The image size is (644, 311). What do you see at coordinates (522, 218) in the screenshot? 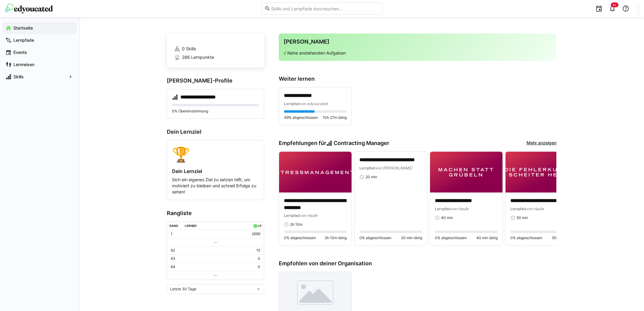
I see `span: 50 min` at bounding box center [522, 218].